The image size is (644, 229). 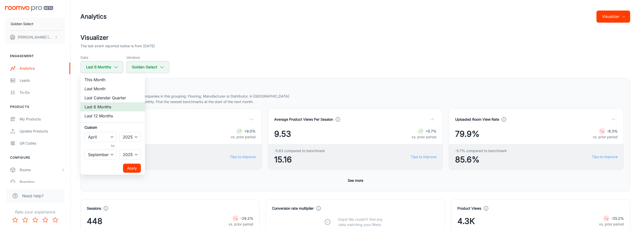 I want to click on li: Last 6 Months, so click(x=113, y=107).